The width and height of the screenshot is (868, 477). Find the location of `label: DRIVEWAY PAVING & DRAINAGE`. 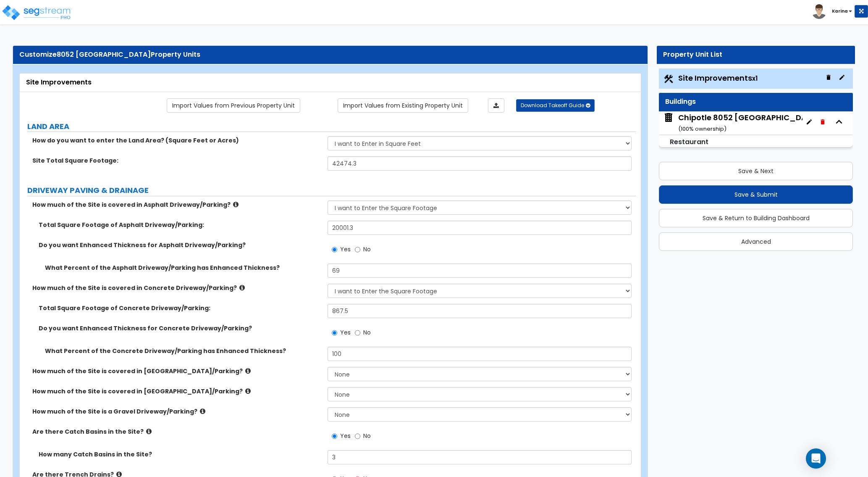

label: DRIVEWAY PAVING & DRAINAGE is located at coordinates (332, 190).